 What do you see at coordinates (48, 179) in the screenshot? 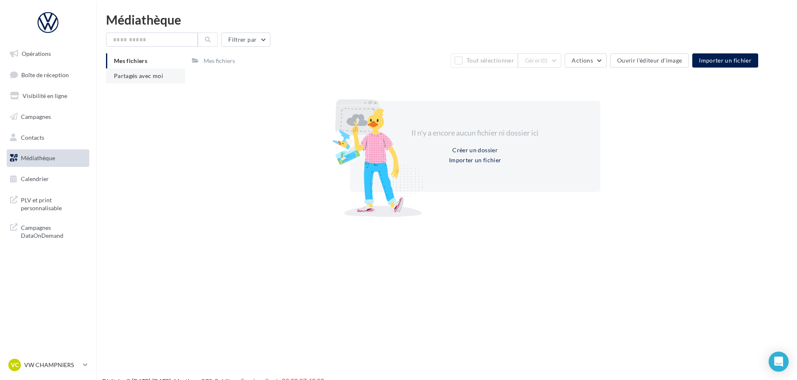
I see `a: Calendrier` at bounding box center [48, 179].